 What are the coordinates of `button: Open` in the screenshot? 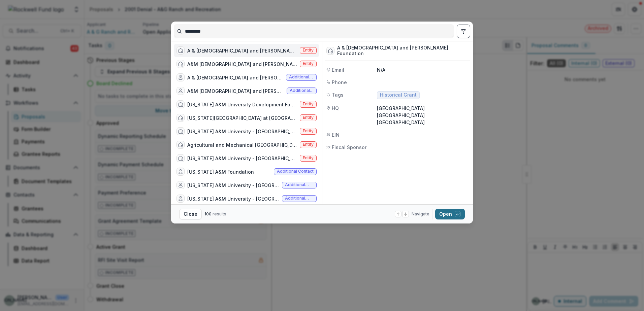 It's located at (450, 214).